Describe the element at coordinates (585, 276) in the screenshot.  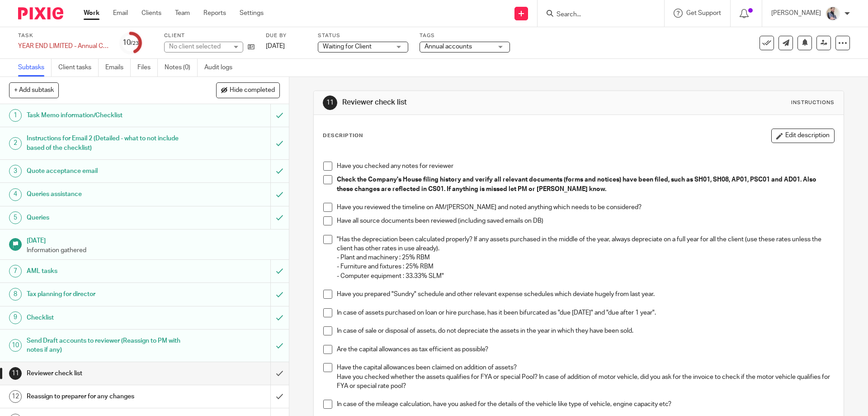
I see `p: - Computer equipment : 33.33% SLM"` at that location.